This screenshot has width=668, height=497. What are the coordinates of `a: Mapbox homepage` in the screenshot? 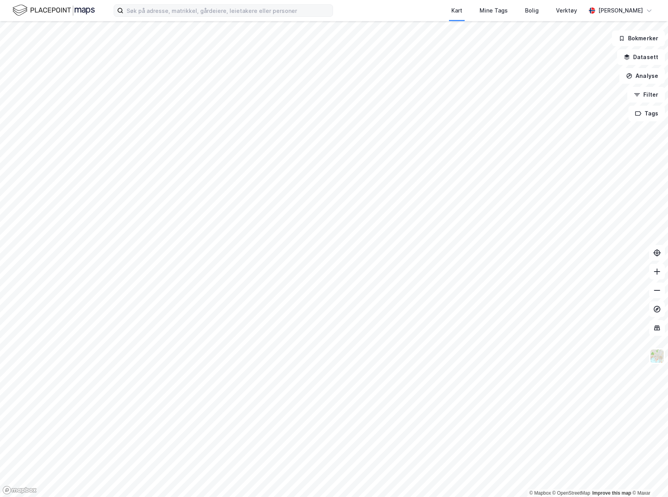 It's located at (20, 490).